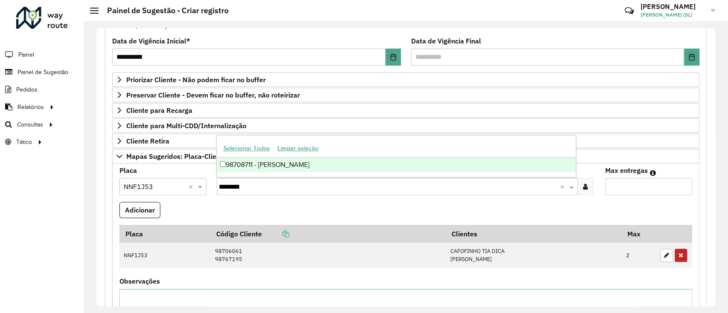 The image size is (728, 313). What do you see at coordinates (24, 142) in the screenshot?
I see `span: Tático` at bounding box center [24, 142].